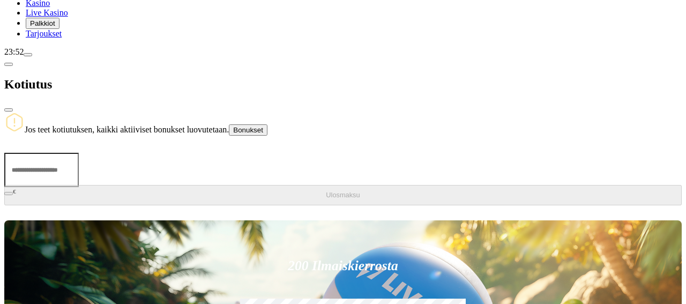 The image size is (686, 304). What do you see at coordinates (28, 55) in the screenshot?
I see `button: menu` at bounding box center [28, 55].